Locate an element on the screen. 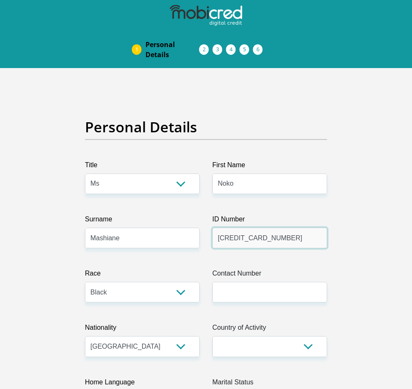 The width and height of the screenshot is (412, 389). label: Title is located at coordinates (142, 167).